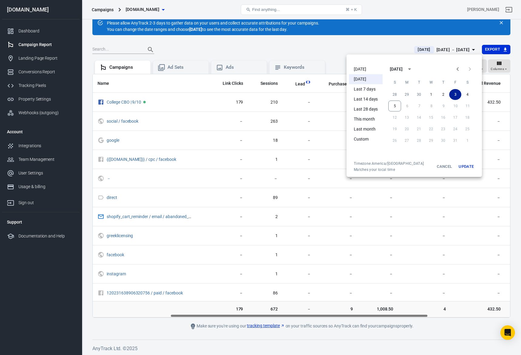  I want to click on li: This month, so click(366, 119).